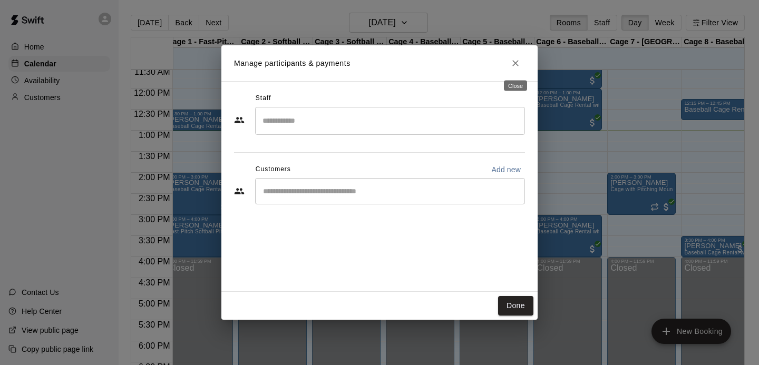 The image size is (759, 365). I want to click on span: Customers, so click(273, 170).